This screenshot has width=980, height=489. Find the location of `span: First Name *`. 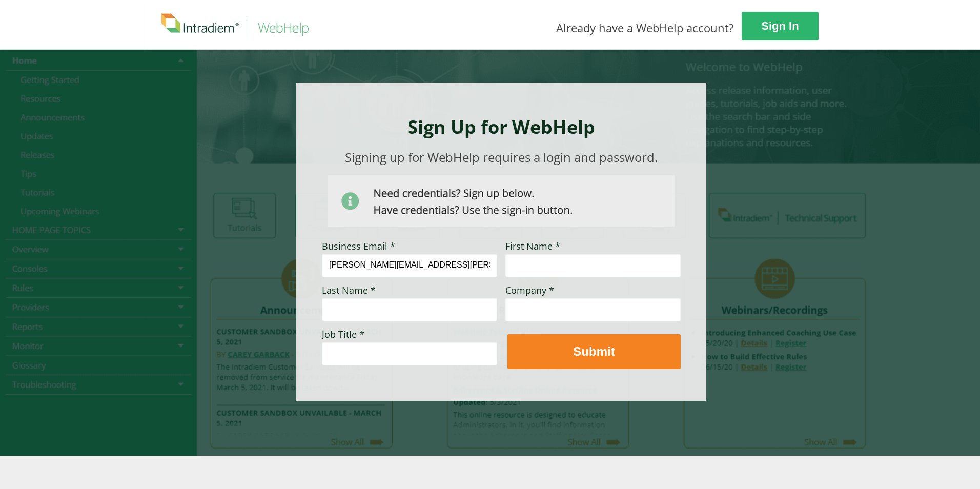

span: First Name * is located at coordinates (533, 246).